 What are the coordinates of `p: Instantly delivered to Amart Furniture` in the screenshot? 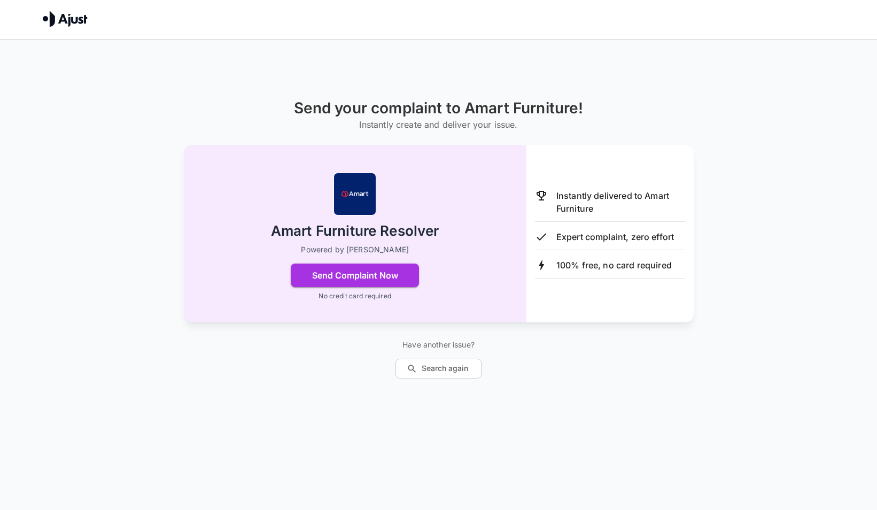 It's located at (620, 202).